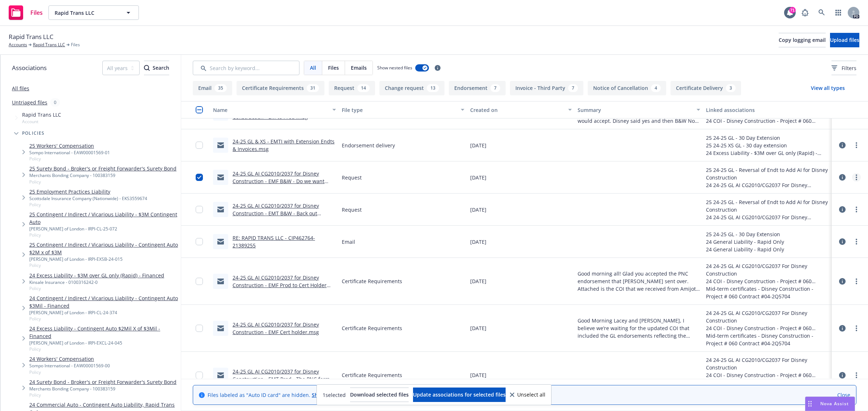  I want to click on a: 24 Excess Liability - $3M over GL only (Rapid) - Financed, so click(97, 275).